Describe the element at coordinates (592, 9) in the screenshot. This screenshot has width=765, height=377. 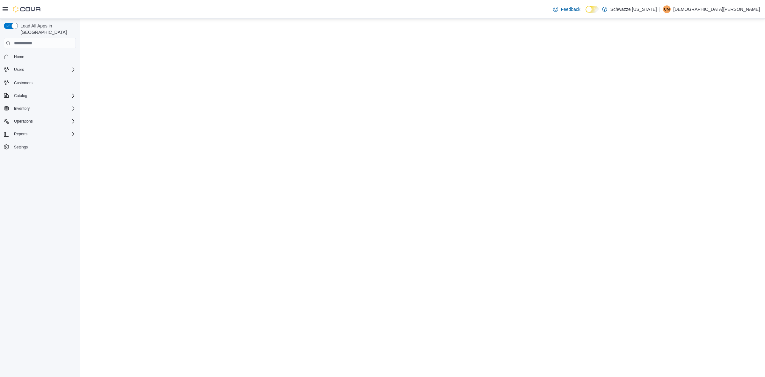
I see `input: Dark Mode` at that location.